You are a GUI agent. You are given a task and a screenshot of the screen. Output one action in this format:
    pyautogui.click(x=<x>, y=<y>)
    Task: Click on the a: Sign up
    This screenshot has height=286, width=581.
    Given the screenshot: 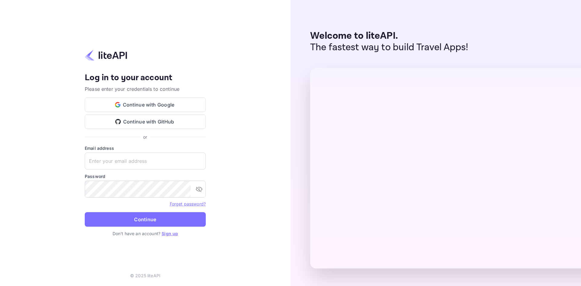 What is the action you would take?
    pyautogui.click(x=170, y=233)
    